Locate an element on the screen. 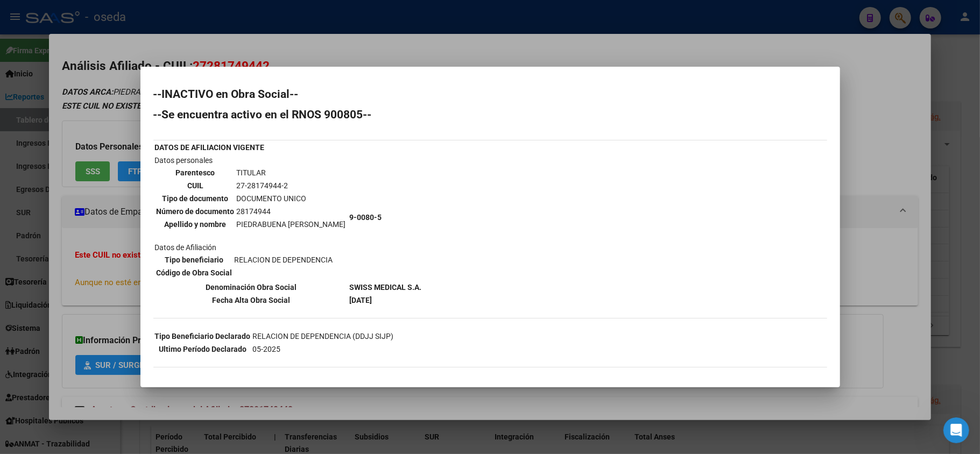 Image resolution: width=980 pixels, height=454 pixels. td: 28174944 is located at coordinates (291, 211).